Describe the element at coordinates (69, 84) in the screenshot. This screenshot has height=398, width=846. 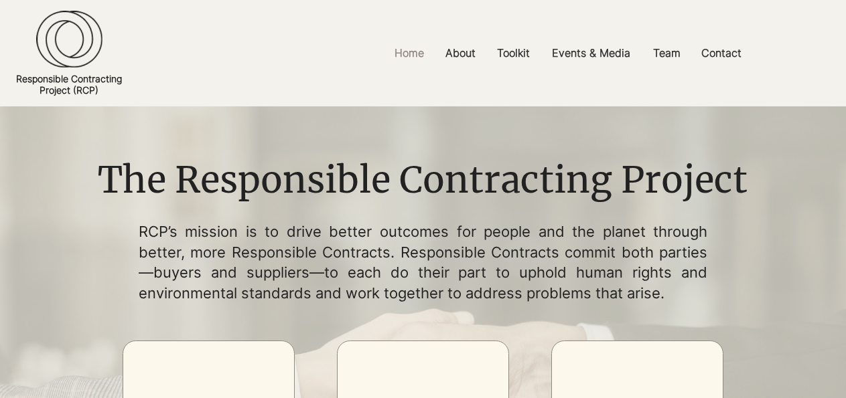
I see `a: Responsible ContractingProject (RCP)` at that location.